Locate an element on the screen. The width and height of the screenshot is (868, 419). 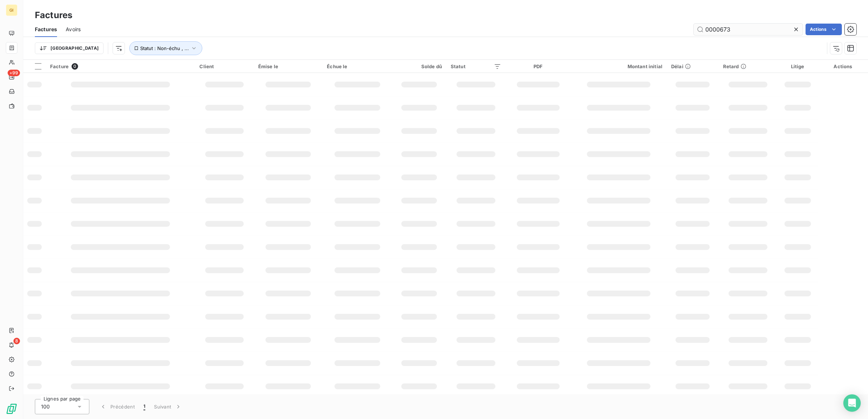
span: Statut : Non-échu , ... is located at coordinates (164, 48).